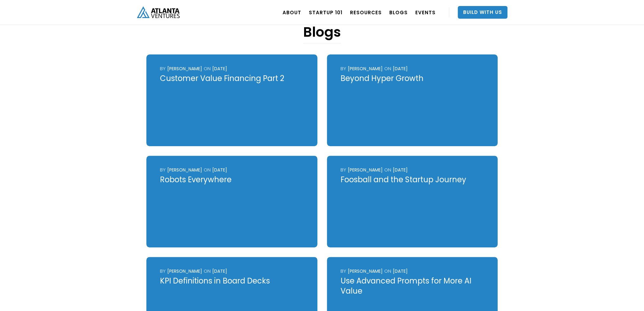 The width and height of the screenshot is (644, 311). Describe the element at coordinates (231, 180) in the screenshot. I see `div: Robots Everywhere` at that location.